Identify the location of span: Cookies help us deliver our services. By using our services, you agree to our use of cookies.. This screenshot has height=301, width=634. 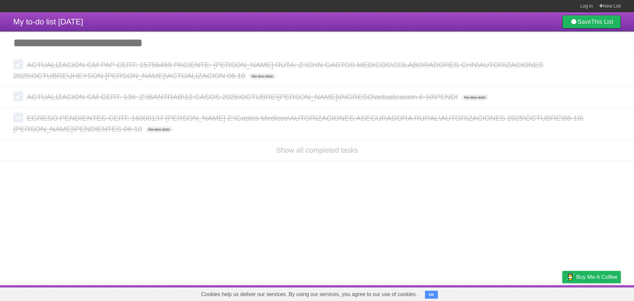
(309, 294).